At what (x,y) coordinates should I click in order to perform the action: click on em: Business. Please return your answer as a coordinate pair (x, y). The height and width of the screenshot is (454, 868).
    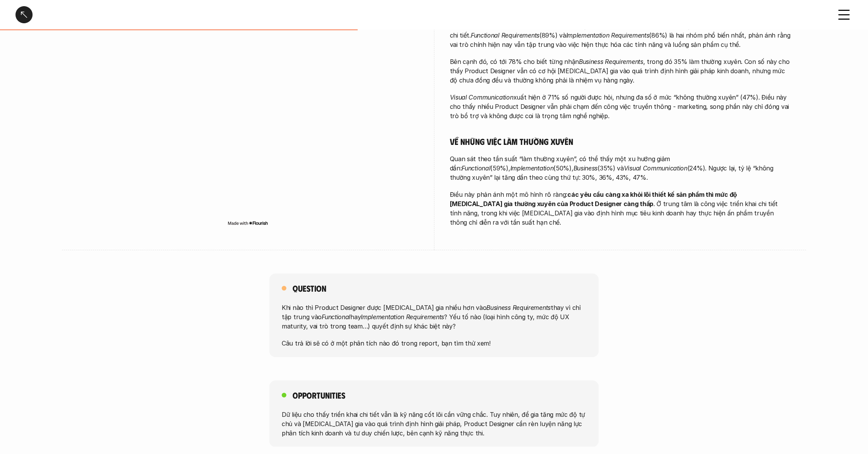
    Looking at the image, I should click on (585, 168).